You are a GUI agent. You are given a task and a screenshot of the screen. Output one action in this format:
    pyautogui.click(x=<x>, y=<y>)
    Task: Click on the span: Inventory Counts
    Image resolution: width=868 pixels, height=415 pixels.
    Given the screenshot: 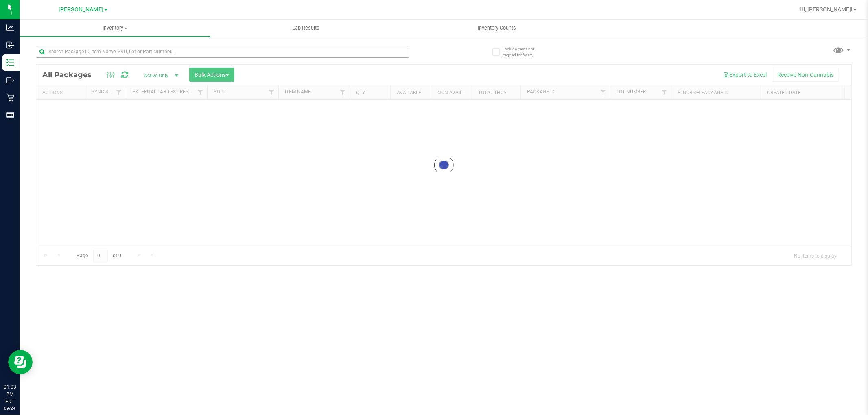 What is the action you would take?
    pyautogui.click(x=497, y=28)
    